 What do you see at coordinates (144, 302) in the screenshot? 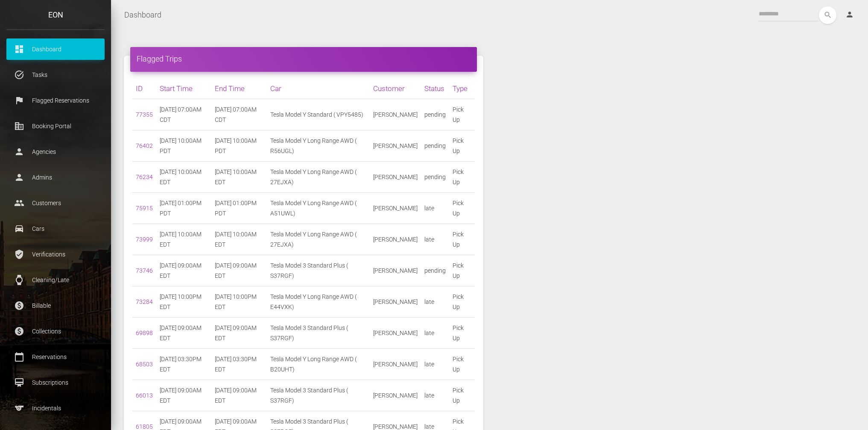
I see `a: 73284` at bounding box center [144, 302].